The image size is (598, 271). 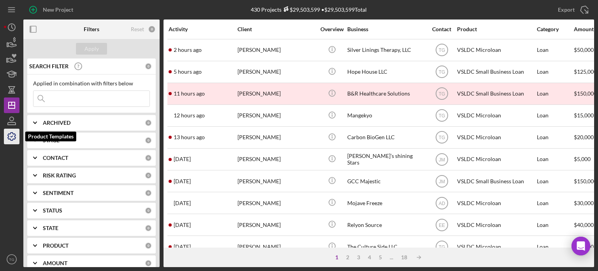 What do you see at coordinates (56, 245) in the screenshot?
I see `b: PRODUCT` at bounding box center [56, 245].